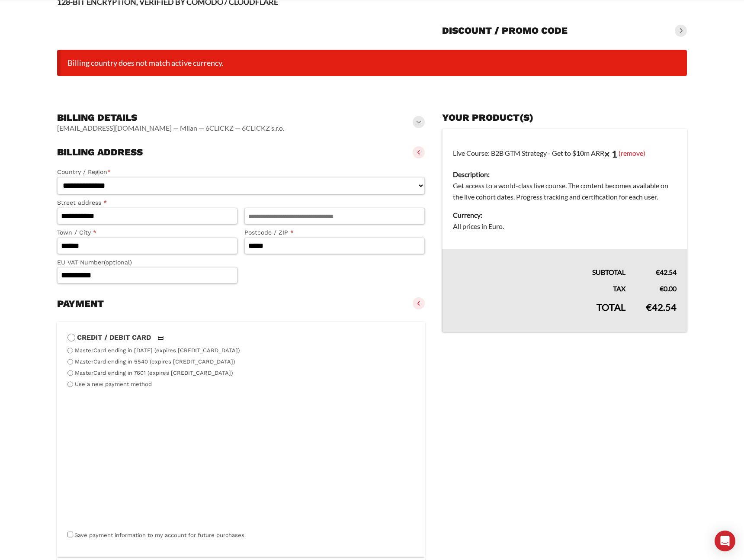 This screenshot has width=744, height=560. What do you see at coordinates (505, 30) in the screenshot?
I see `h3: Discount / promo code` at bounding box center [505, 30].